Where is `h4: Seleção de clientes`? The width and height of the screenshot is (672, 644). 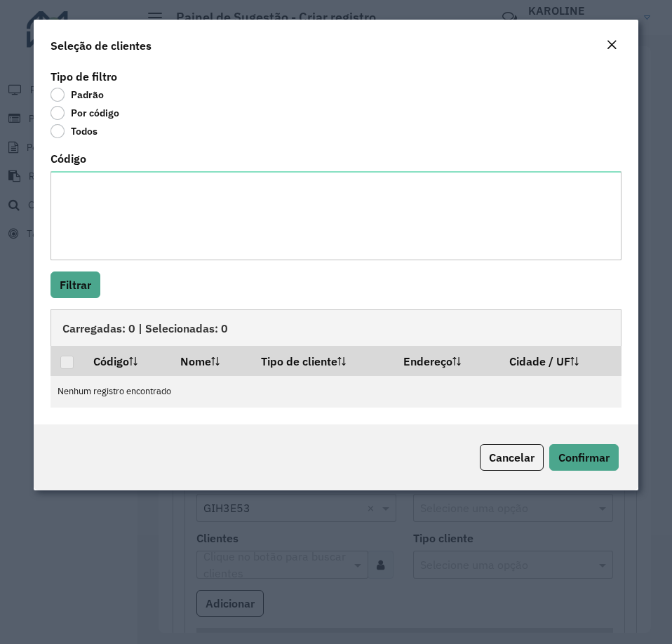
h4: Seleção de clientes is located at coordinates (101, 46).